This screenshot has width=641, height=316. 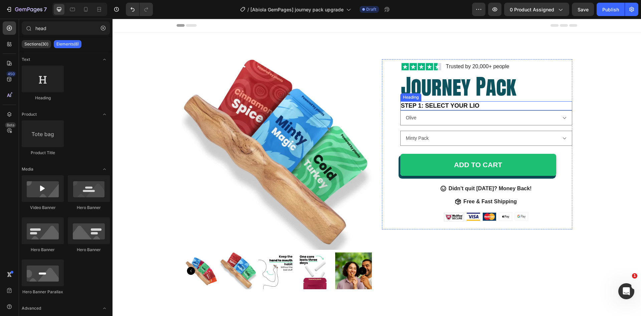 I want to click on button: Carousel Back Arrow, so click(x=78, y=252).